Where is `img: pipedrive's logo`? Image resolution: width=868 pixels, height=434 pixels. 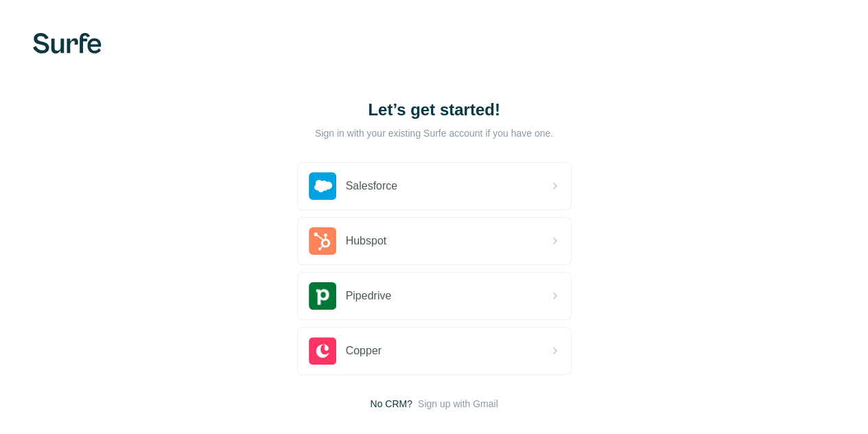
img: pipedrive's logo is located at coordinates (323, 296).